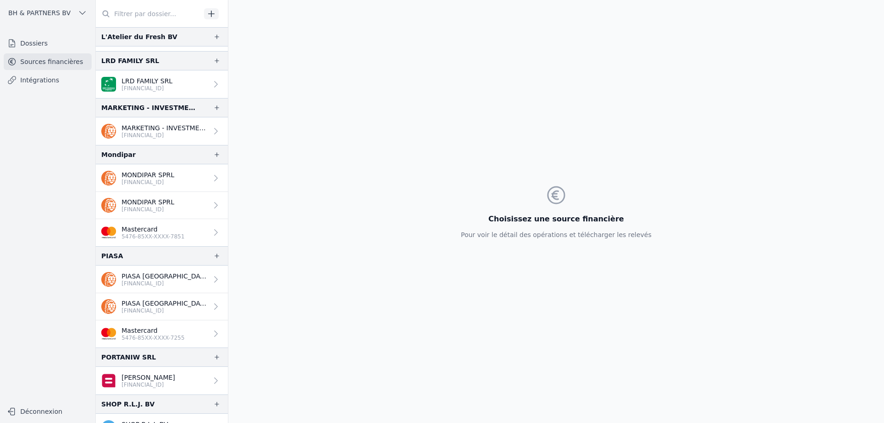  I want to click on h3: Choisissez une source financière, so click(556, 219).